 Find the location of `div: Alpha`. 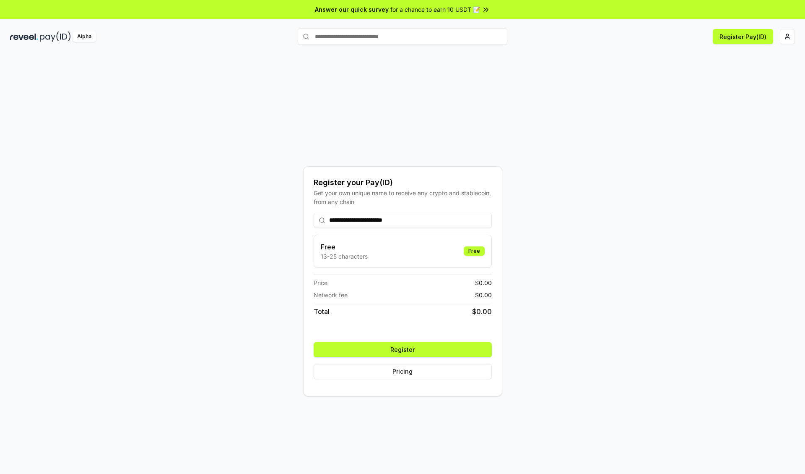

div: Alpha is located at coordinates (84, 36).